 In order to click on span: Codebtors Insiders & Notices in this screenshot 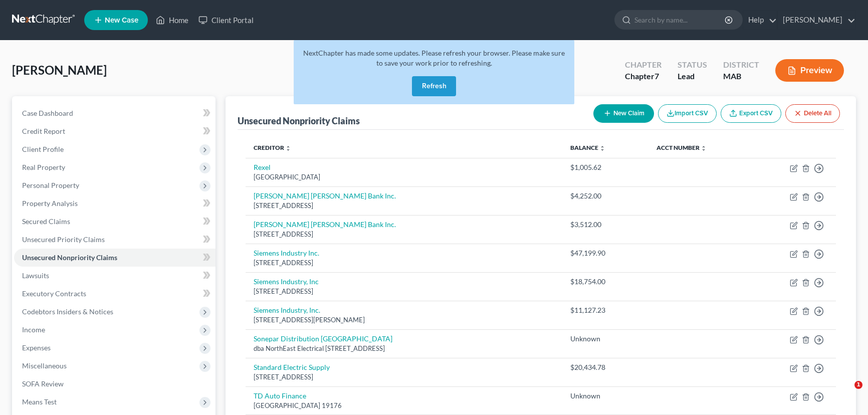, I will do `click(68, 311)`.